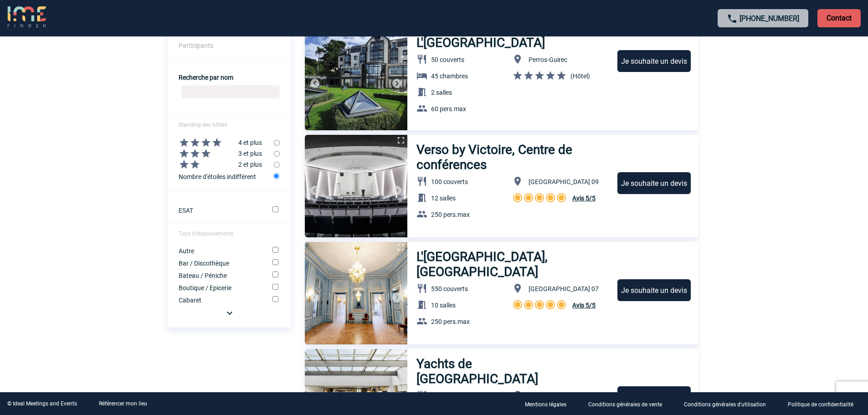  What do you see at coordinates (219, 263) in the screenshot?
I see `label: Bar / Discothèque` at bounding box center [219, 263].